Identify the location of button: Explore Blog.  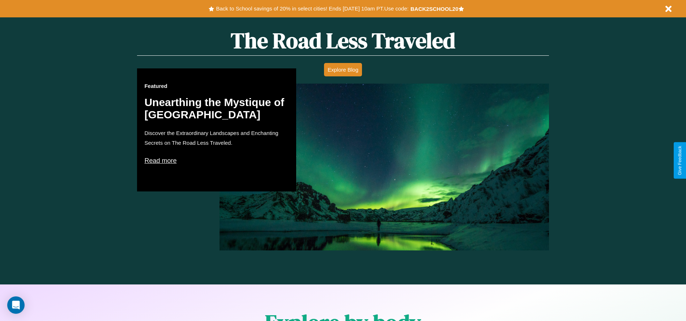
(343, 69).